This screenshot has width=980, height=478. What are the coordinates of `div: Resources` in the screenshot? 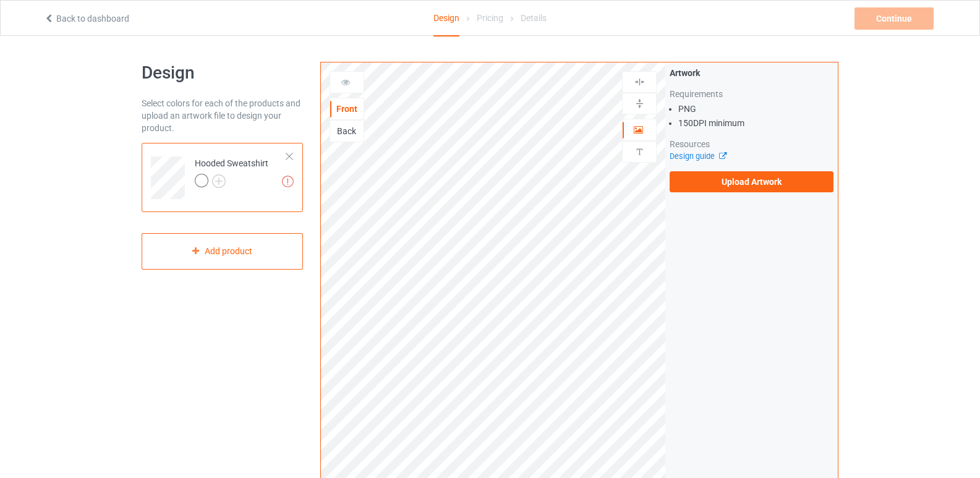 It's located at (752, 144).